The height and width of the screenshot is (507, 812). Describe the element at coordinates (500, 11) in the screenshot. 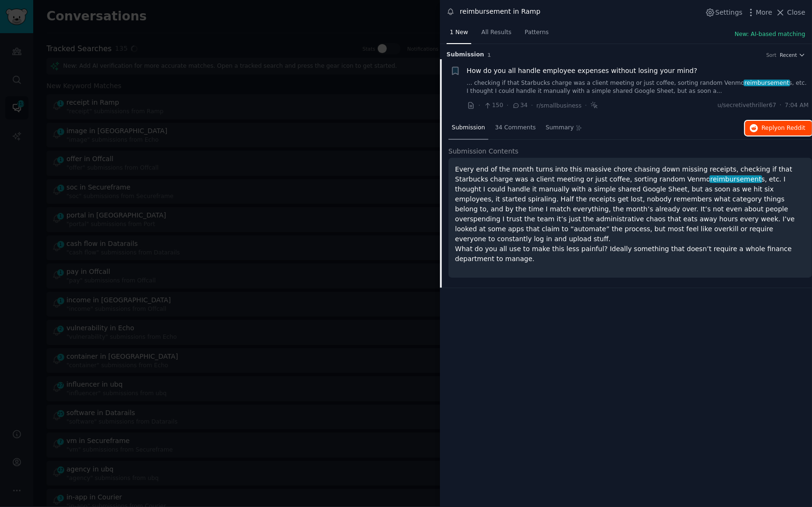

I see `div: reimbursement in Ramp` at that location.